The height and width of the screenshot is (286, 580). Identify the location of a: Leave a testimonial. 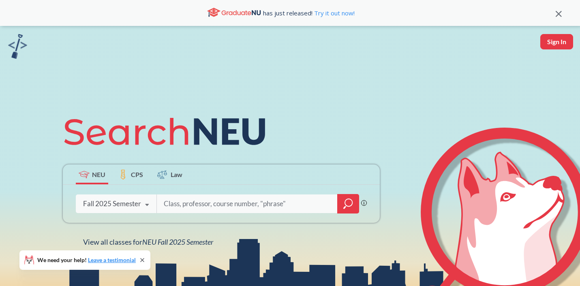
(112, 260).